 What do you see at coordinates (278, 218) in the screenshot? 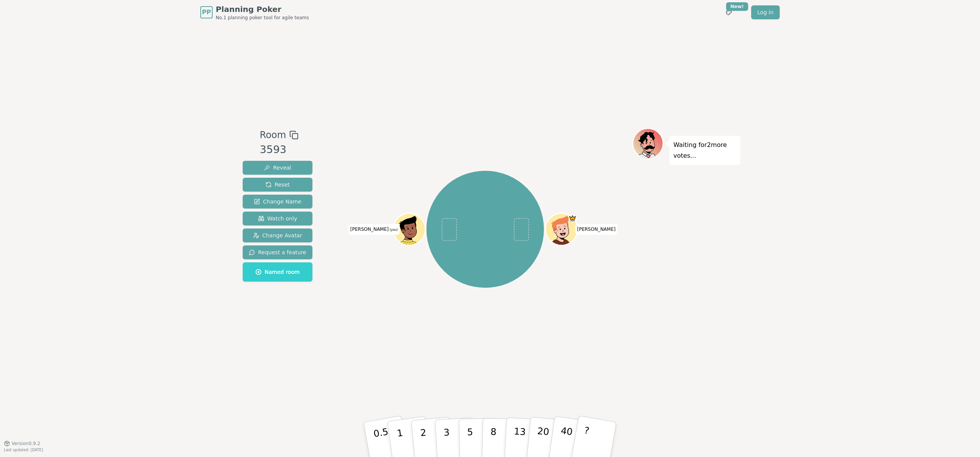
I see `span: Watch only` at bounding box center [278, 218].